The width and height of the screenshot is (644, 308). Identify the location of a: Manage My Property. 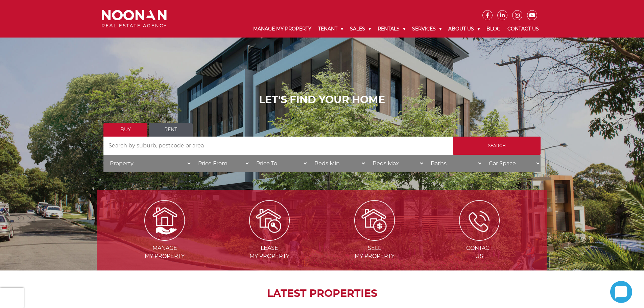
(282, 29).